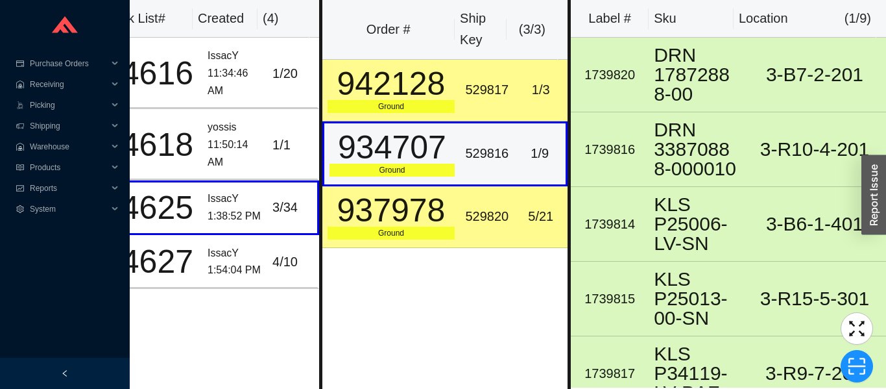  Describe the element at coordinates (69, 105) in the screenshot. I see `span: Picking` at that location.